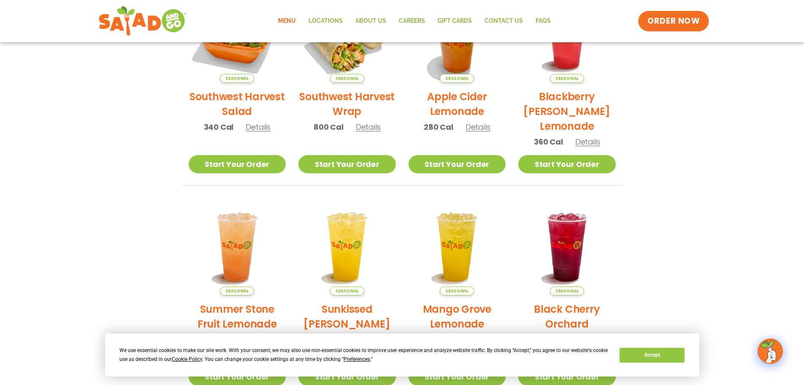 This screenshot has width=804, height=385. What do you see at coordinates (412, 21) in the screenshot?
I see `a: Careers` at bounding box center [412, 21].